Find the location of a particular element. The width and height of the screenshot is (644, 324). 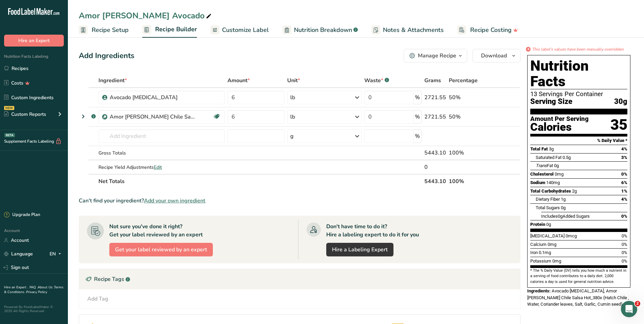

section: % Daily Value * is located at coordinates (579, 141).